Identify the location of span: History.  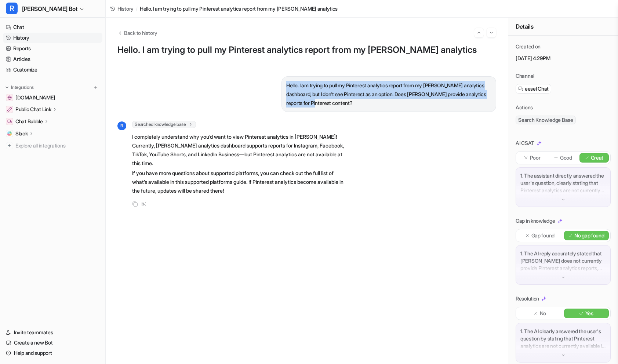
(125, 8).